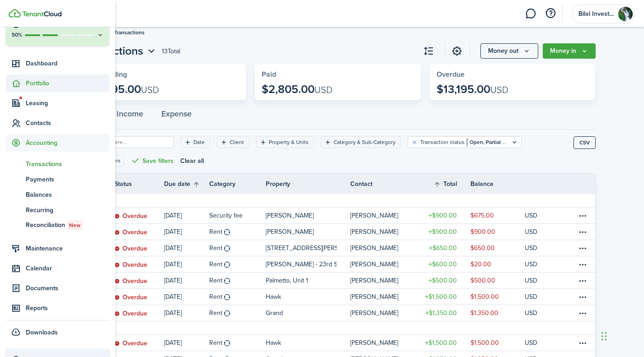 The image size is (644, 357). Describe the element at coordinates (67, 179) in the screenshot. I see `span: Payments` at that location.